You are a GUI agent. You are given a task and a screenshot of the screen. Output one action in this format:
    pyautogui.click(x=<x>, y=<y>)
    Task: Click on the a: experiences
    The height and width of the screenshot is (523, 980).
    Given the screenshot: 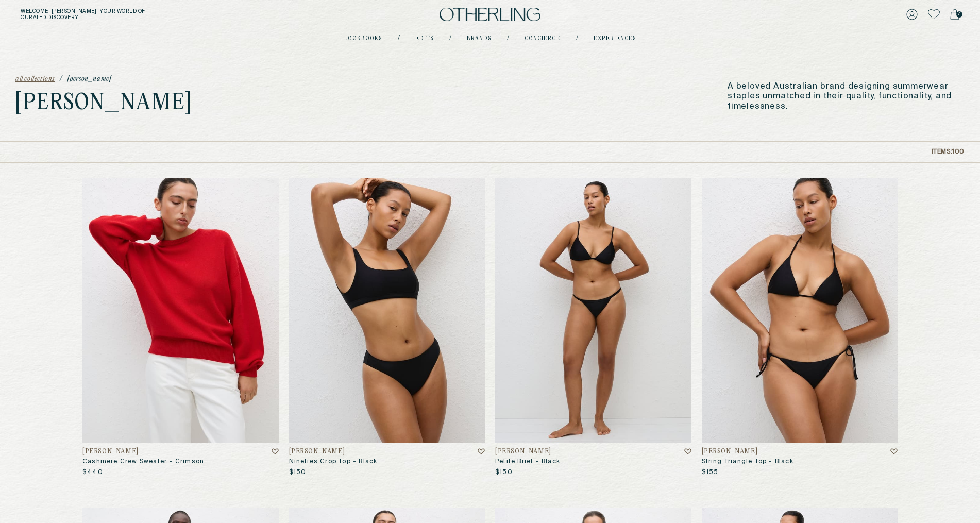 What is the action you would take?
    pyautogui.click(x=615, y=39)
    